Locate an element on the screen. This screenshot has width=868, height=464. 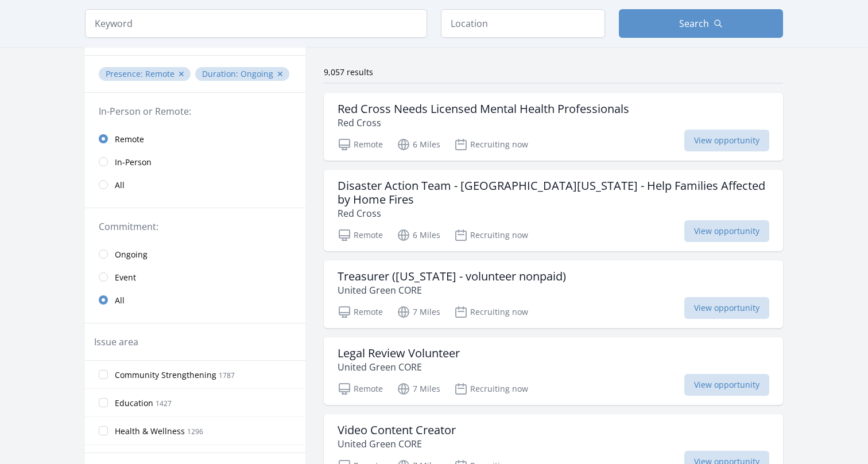
a: Legal Review Volunteer United Green CORE Remote 7 Miles Recruiting now View opportunity is located at coordinates (554, 371).